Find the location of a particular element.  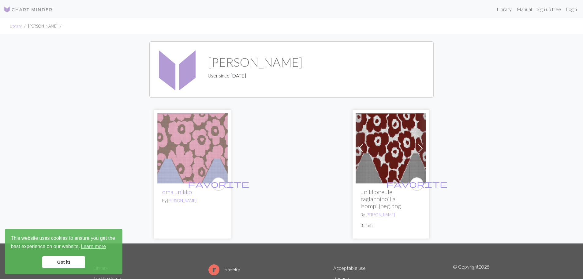

a: Acceptable use is located at coordinates (350, 268).